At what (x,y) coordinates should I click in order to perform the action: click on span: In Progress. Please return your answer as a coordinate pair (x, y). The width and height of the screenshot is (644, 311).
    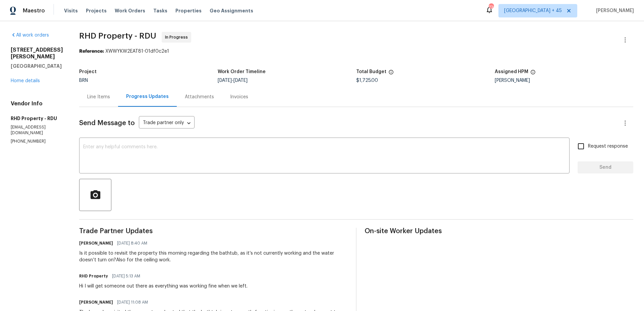
    Looking at the image, I should click on (178, 37).